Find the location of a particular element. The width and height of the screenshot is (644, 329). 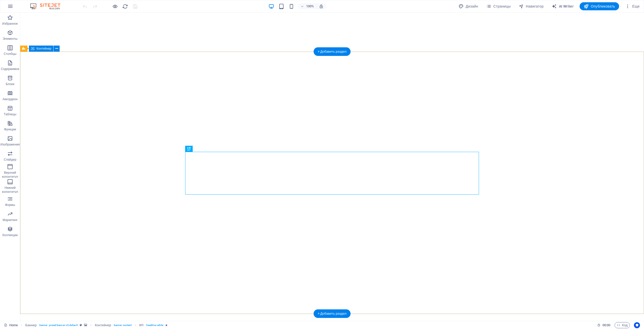

p: Маркетинг is located at coordinates (10, 220).